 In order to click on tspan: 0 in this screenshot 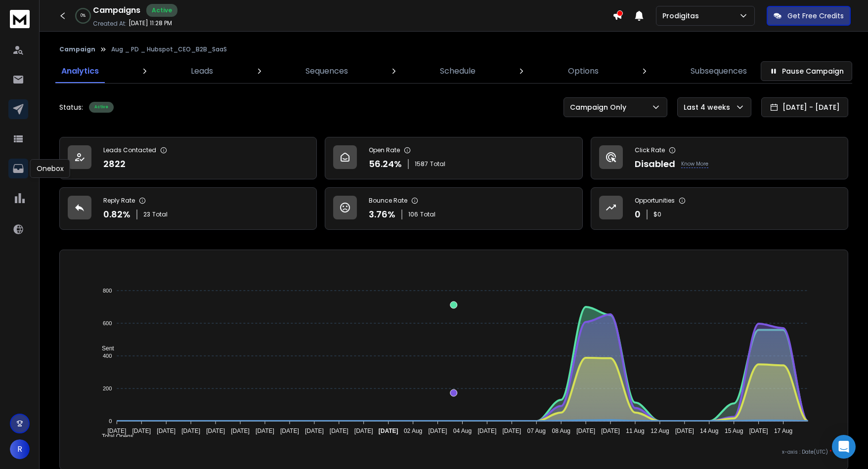, I will do `click(110, 421)`.